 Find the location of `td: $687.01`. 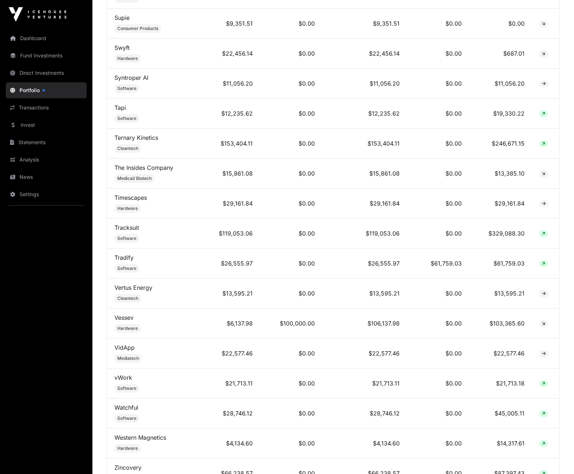

td: $687.01 is located at coordinates (500, 53).